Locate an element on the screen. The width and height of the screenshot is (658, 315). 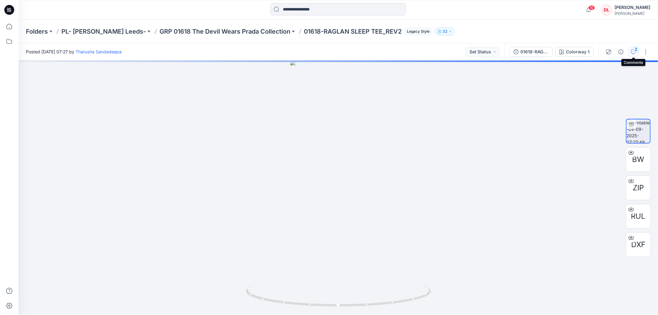
button: Details is located at coordinates (621, 52).